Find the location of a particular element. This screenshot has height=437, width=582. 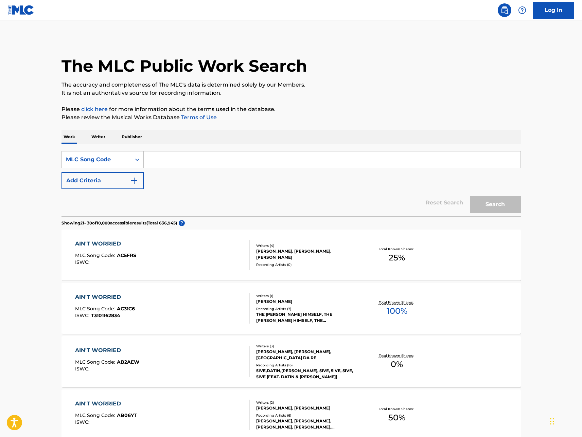

div: Writers ( 2 ) is located at coordinates (308, 403).